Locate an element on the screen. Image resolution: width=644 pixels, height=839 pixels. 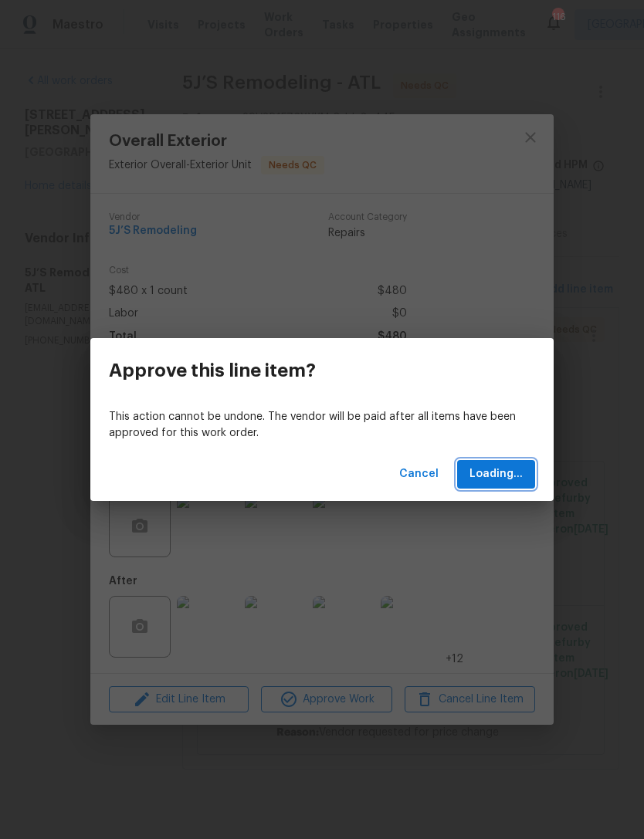
h3: Approve this line item? is located at coordinates (213, 371).